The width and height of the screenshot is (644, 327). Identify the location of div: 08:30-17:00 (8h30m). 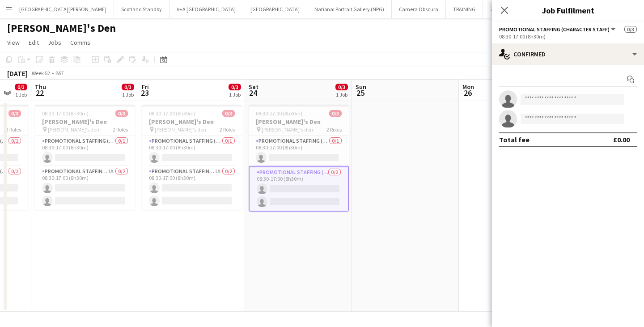
(568, 36).